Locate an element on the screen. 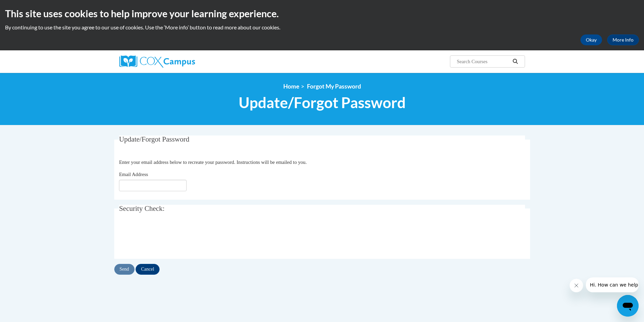 Image resolution: width=644 pixels, height=322 pixels. span: Enter your email address below to recreate your password. Instructions will be emailed to you. is located at coordinates (213, 162).